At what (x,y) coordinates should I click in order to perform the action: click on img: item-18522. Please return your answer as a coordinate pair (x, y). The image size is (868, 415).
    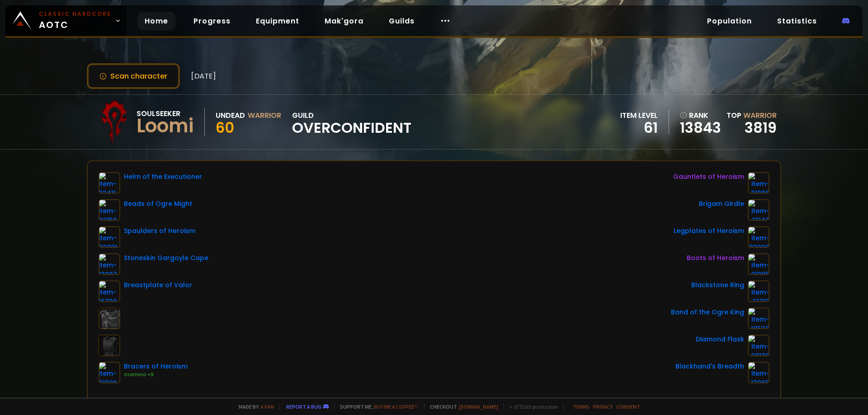
    Looking at the image, I should click on (759, 319).